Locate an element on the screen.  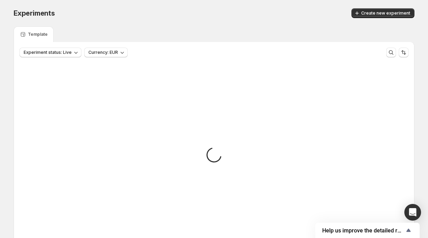
div: Open Intercom Messenger is located at coordinates (413, 213).